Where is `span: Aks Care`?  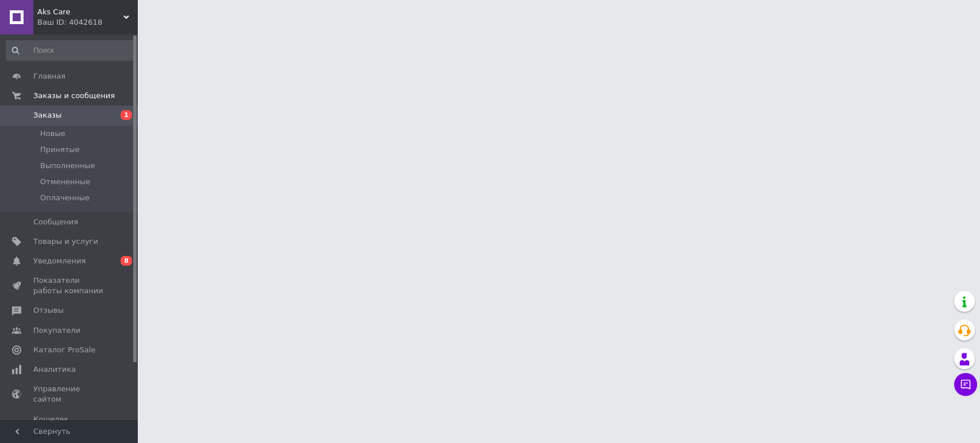 span: Aks Care is located at coordinates (81, 12).